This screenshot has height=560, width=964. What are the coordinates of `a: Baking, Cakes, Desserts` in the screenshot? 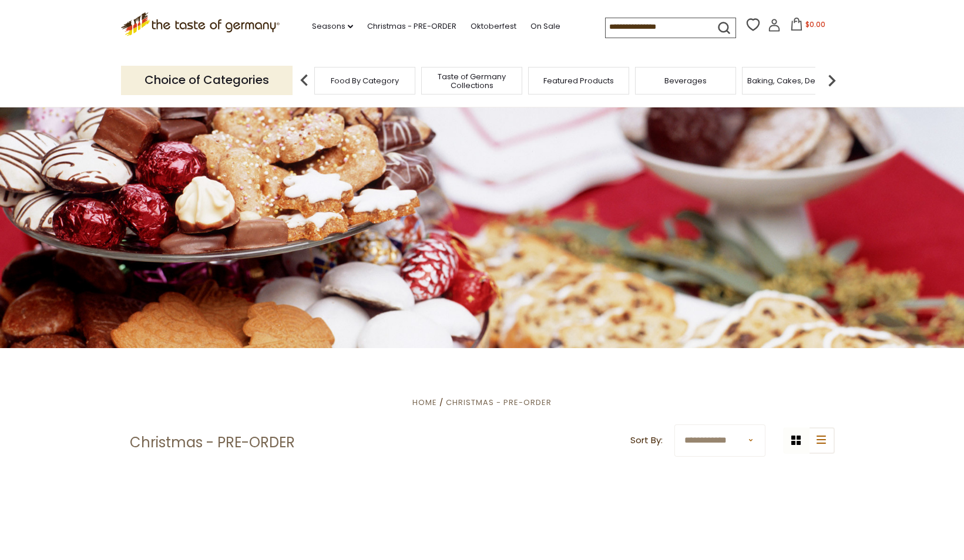 It's located at (792, 81).